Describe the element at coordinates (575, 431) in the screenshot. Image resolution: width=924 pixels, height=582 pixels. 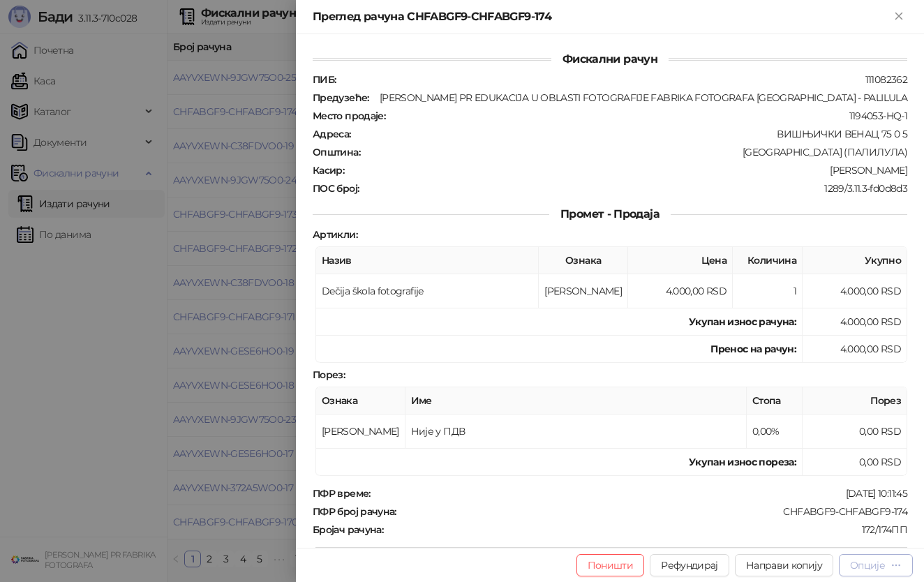
I see `td: Није у ПДВ` at that location.